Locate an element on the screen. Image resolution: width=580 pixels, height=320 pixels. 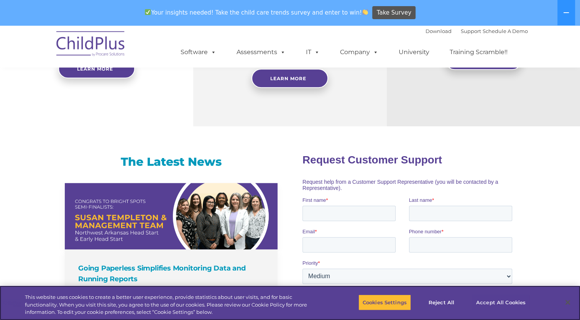
a: Schedule A Demo is located at coordinates (505, 31).